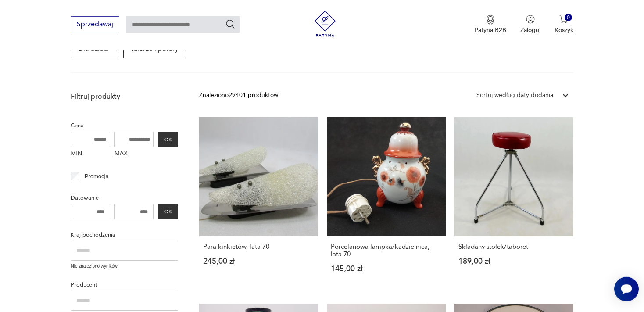 The image size is (644, 312). Describe the element at coordinates (531, 30) in the screenshot. I see `p: Zaloguj` at that location.